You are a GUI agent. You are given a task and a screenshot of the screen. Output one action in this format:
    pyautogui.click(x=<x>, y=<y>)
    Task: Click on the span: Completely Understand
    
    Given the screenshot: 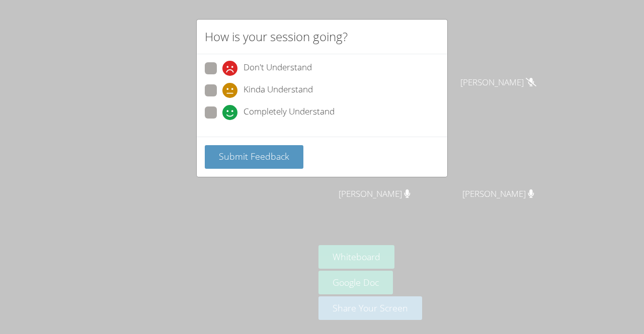 What is the action you would take?
    pyautogui.click(x=289, y=113)
    